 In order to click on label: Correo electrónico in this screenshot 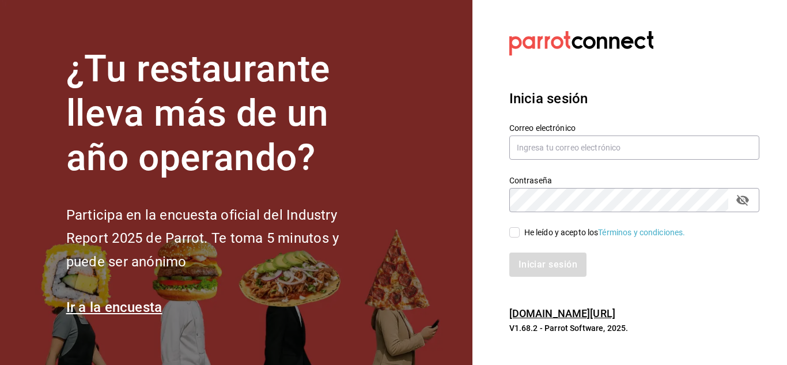, I will do `click(634, 128)`.